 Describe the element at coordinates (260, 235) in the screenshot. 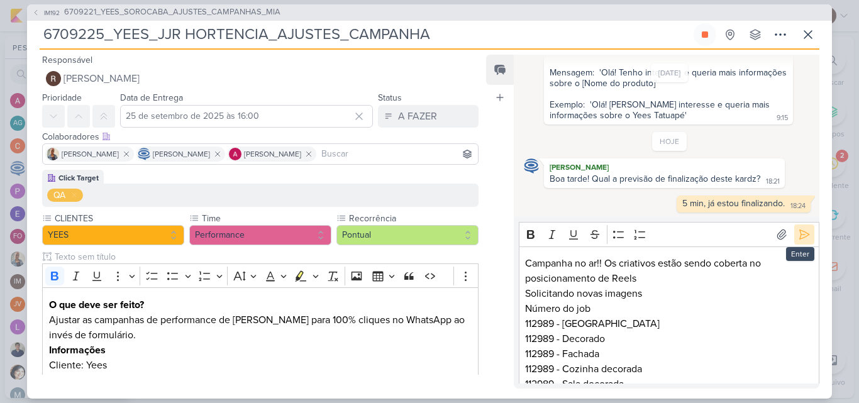

I see `button: Performance` at that location.